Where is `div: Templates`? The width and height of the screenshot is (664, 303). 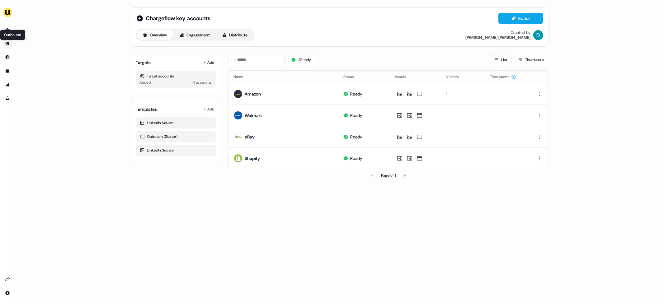
div: Templates is located at coordinates (147, 109).